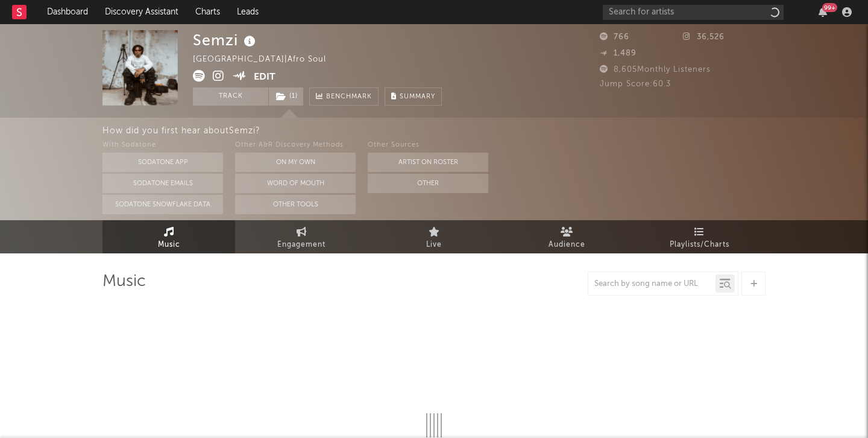 The width and height of the screenshot is (868, 438). I want to click on a: Benchmark, so click(344, 96).